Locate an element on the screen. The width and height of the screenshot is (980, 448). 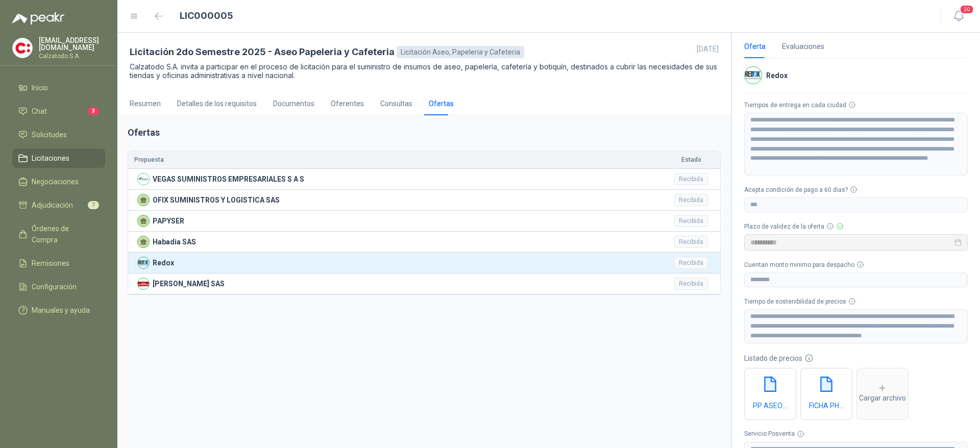
div: Oferentes is located at coordinates (347, 103).